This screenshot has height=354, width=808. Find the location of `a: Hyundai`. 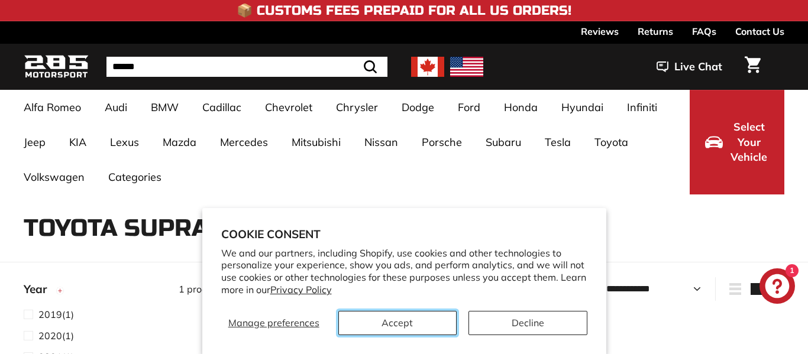

a: Hyundai is located at coordinates (582, 107).